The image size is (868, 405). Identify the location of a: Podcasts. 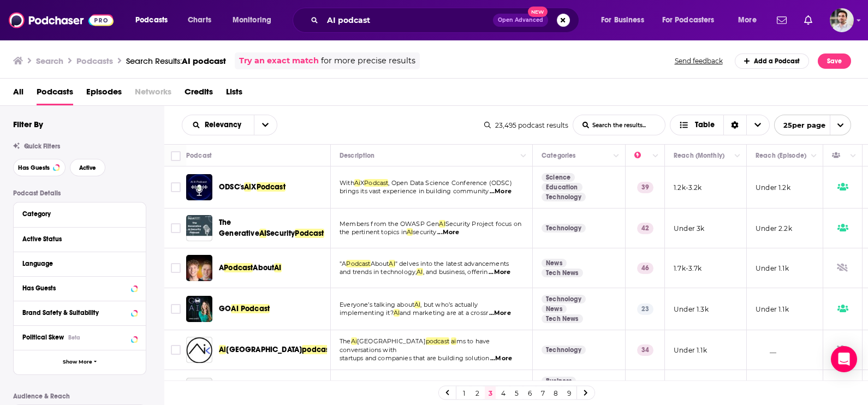
(55, 94).